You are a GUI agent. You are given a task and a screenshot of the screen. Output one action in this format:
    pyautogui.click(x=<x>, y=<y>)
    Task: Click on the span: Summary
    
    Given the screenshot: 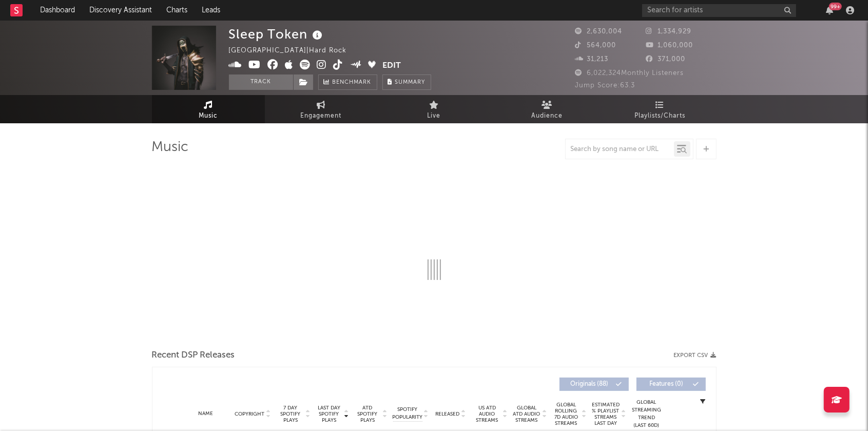 What is the action you would take?
    pyautogui.click(x=410, y=82)
    